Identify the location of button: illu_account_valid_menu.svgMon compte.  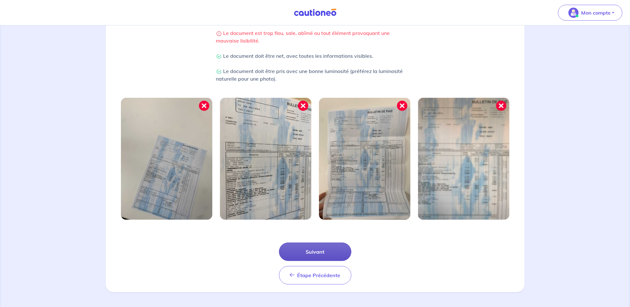
(590, 13).